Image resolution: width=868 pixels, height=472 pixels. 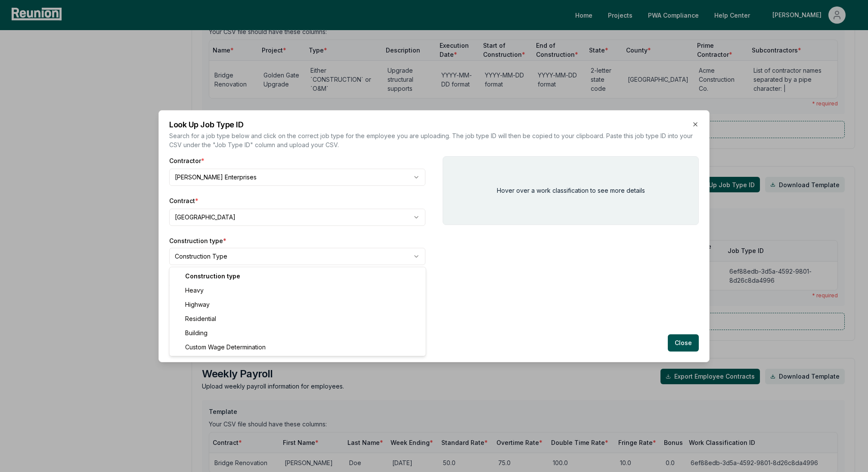 I want to click on span: Heavy, so click(x=194, y=290).